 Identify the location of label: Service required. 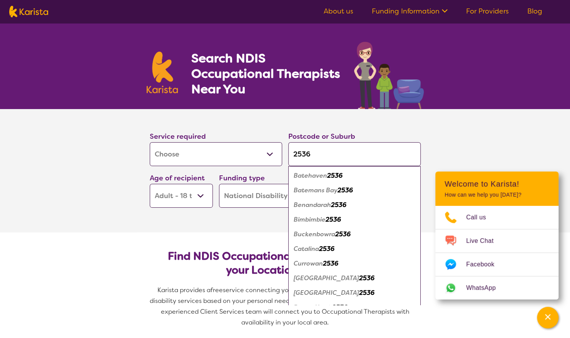
(178, 136).